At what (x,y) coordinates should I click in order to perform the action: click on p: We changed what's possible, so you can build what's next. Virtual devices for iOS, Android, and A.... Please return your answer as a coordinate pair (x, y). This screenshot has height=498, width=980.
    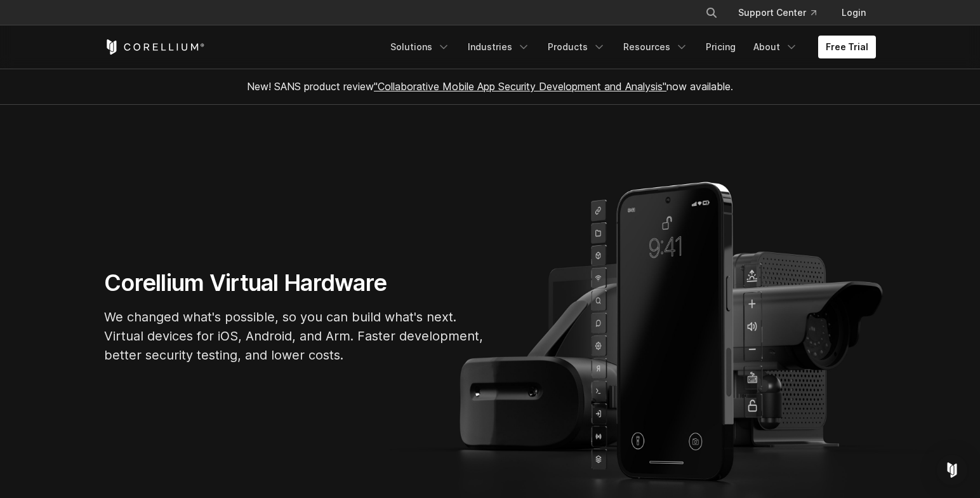
    Looking at the image, I should click on (294, 336).